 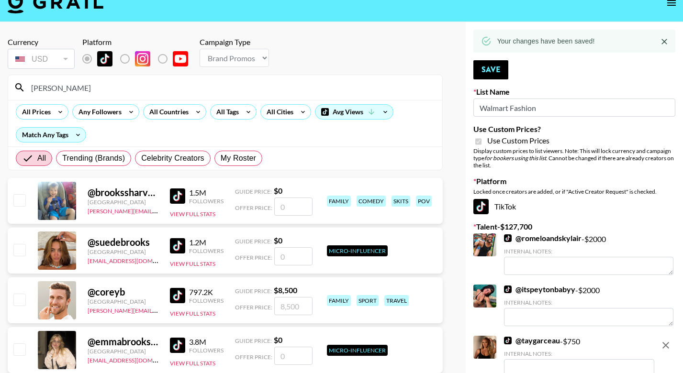 What do you see at coordinates (206, 342) in the screenshot?
I see `div: 3.8M` at bounding box center [206, 342].